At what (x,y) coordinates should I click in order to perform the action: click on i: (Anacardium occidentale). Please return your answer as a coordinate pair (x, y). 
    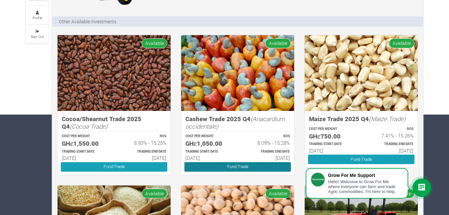
    Looking at the image, I should click on (235, 123).